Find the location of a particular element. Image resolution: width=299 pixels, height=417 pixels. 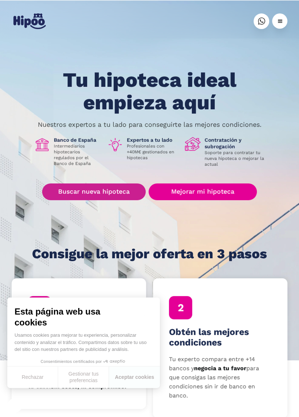

h1: Contratación y subrogación is located at coordinates (234, 143).